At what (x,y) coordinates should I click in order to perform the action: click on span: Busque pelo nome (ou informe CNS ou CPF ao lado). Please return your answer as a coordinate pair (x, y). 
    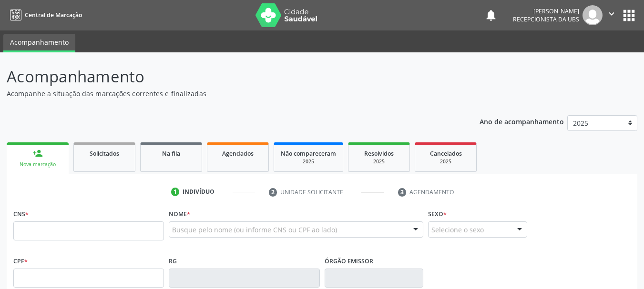
    Looking at the image, I should click on (255, 230).